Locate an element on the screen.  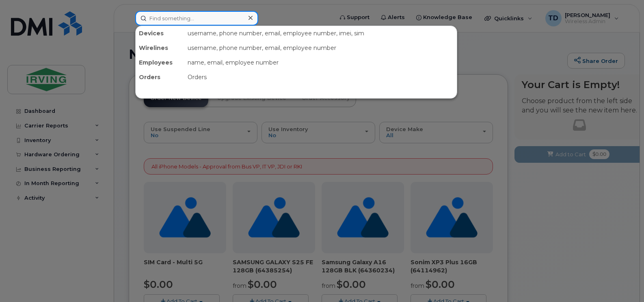
div: name, email, employee number is located at coordinates (320, 63).